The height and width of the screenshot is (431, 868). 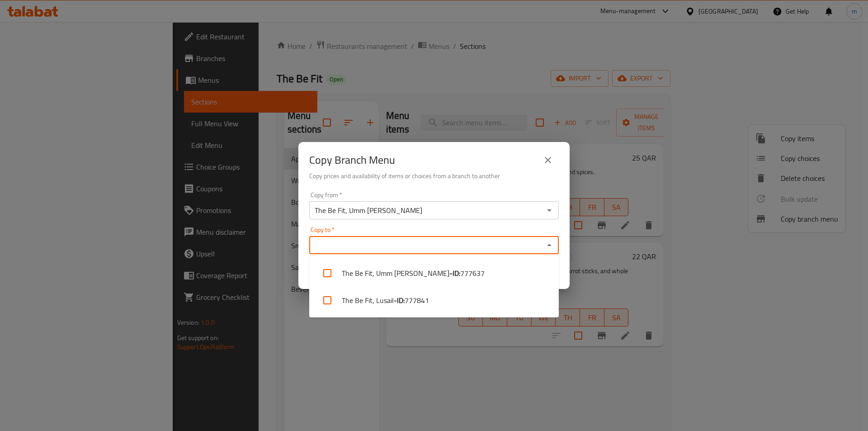 I want to click on button: close, so click(x=548, y=160).